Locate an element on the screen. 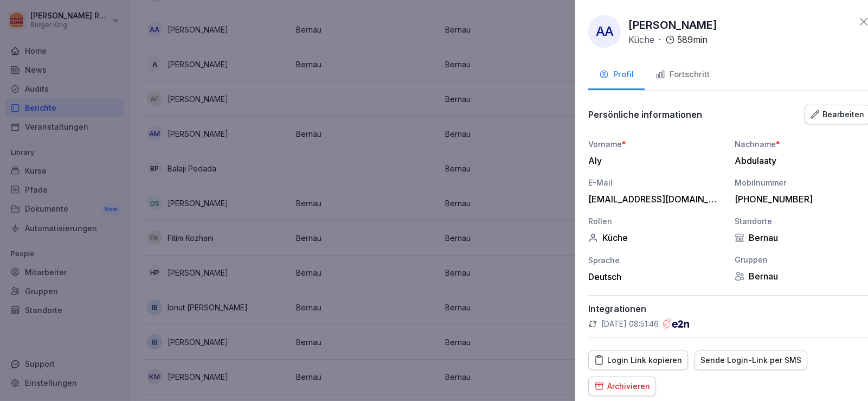 This screenshot has height=401, width=868. div: Fortschritt is located at coordinates (682, 74).